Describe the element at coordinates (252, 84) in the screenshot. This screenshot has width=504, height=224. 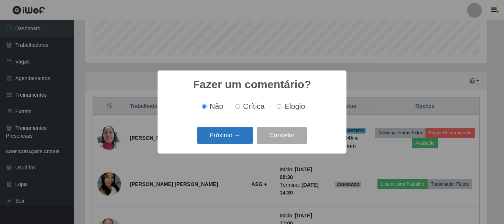
I see `h2: Fazer um comentário?` at that location.